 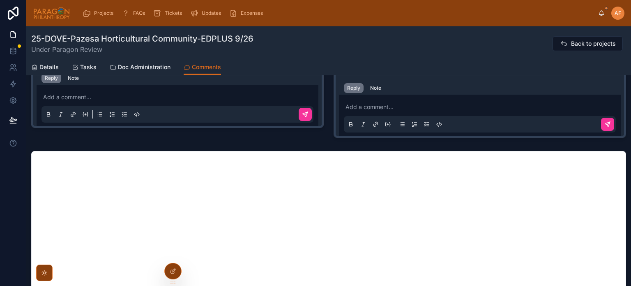 I want to click on span: Comments, so click(x=206, y=67).